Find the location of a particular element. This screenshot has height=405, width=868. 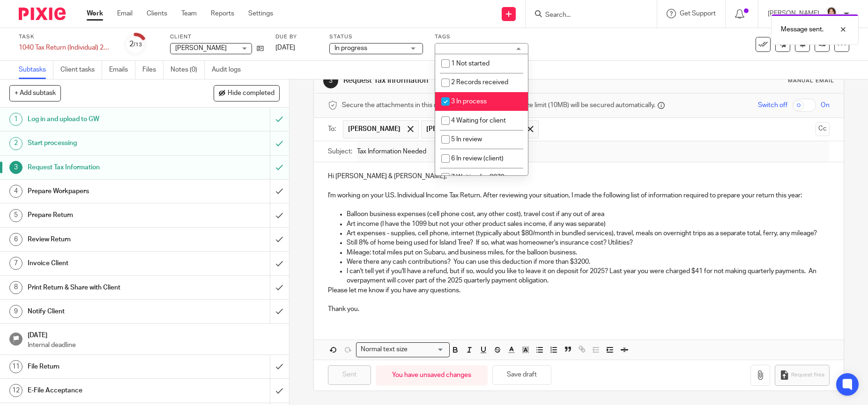

h1: Prepare Return is located at coordinates (105, 216).